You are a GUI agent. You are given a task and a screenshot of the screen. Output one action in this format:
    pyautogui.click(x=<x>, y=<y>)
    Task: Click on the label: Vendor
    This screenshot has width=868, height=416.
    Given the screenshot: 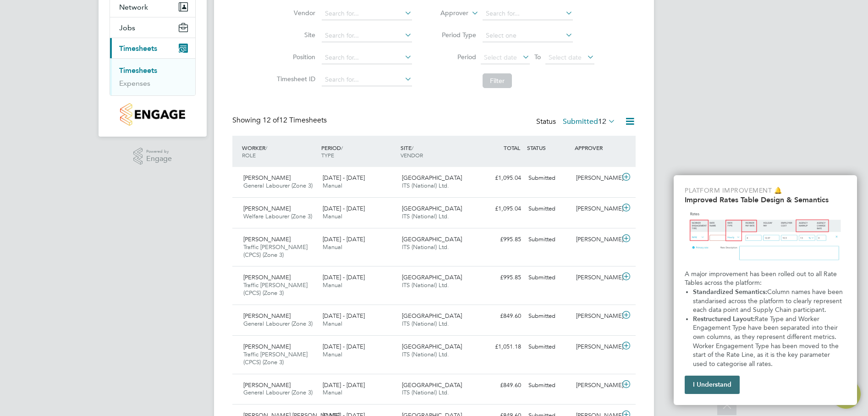 What is the action you would take?
    pyautogui.click(x=295, y=13)
    